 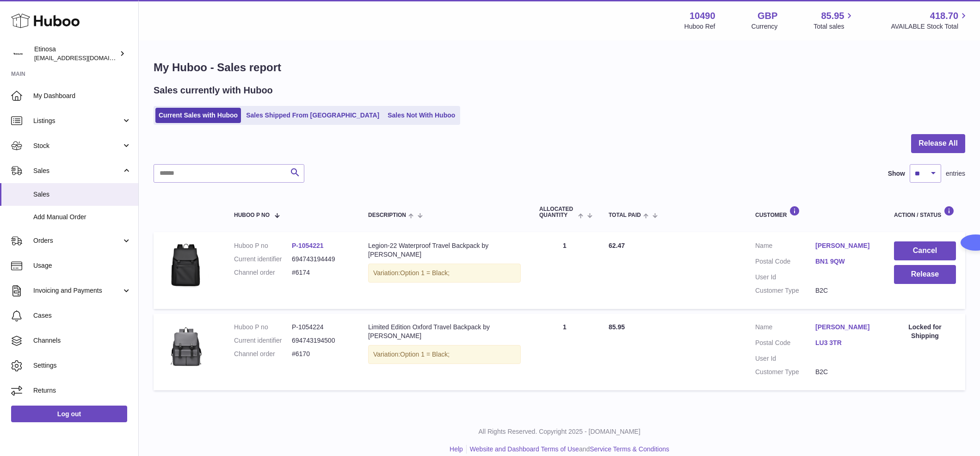 What do you see at coordinates (82, 391) in the screenshot?
I see `span: Returns` at bounding box center [82, 391].